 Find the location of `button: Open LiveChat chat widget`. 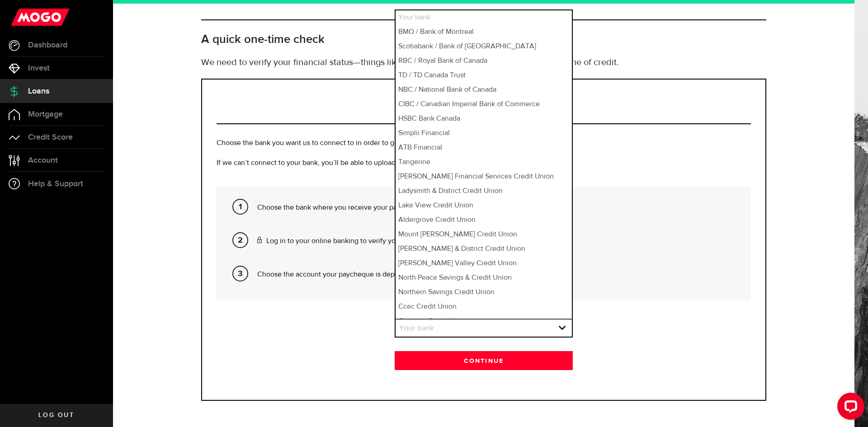

button: Open LiveChat chat widget is located at coordinates (21, 17).